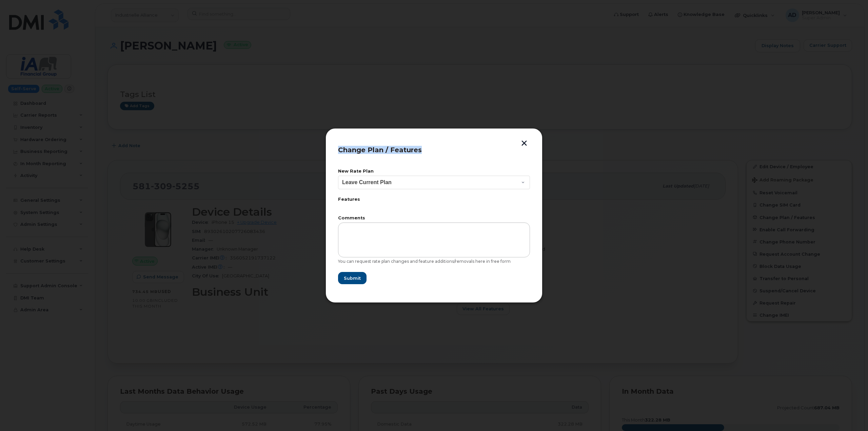  I want to click on div: You can request rate plan changes and feature additions/removals here in free form, so click(434, 262).